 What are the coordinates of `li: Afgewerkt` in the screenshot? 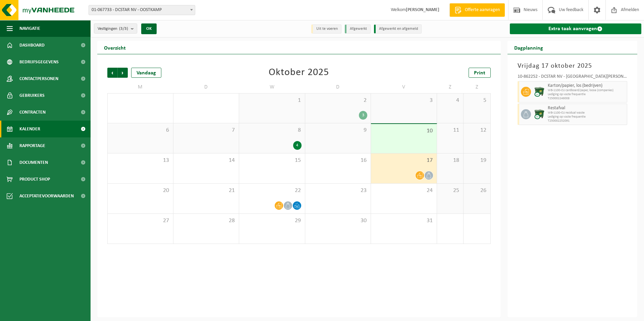 It's located at (358, 29).